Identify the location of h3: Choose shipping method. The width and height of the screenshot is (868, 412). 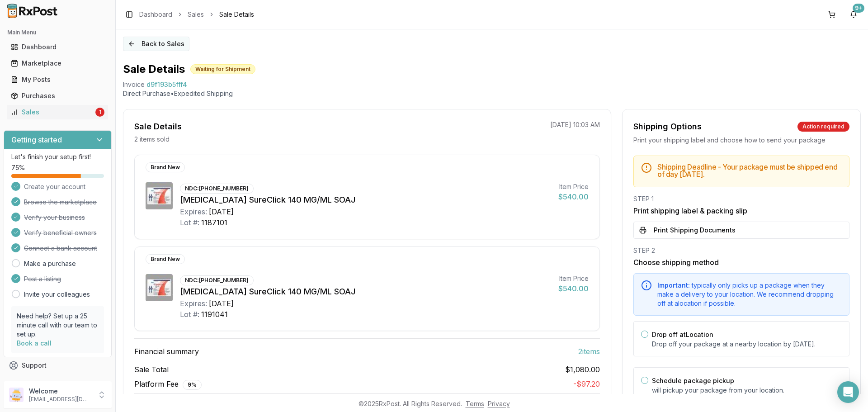
(741, 262).